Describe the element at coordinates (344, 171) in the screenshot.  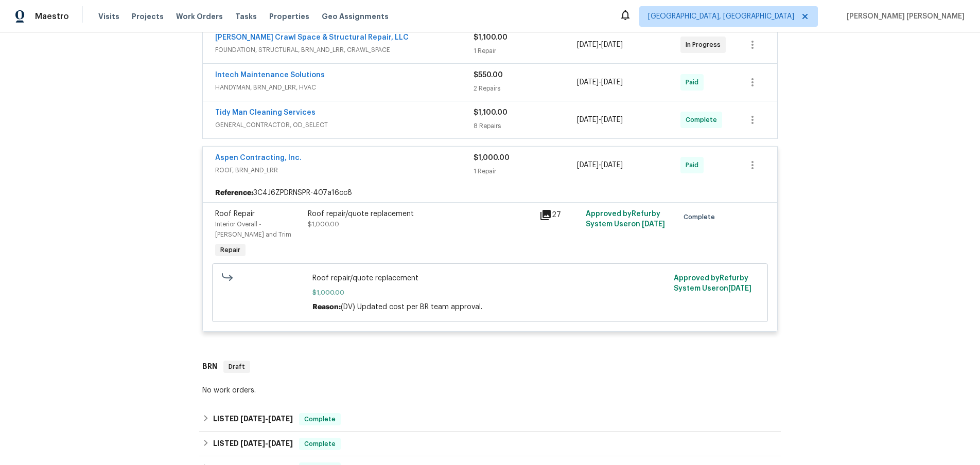
I see `span: ROOF, BRN_AND_LRR` at that location.